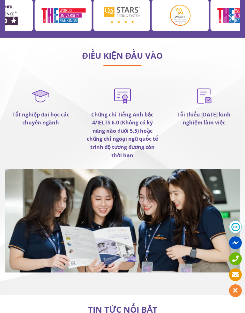 The width and height of the screenshot is (245, 313). I want to click on strong: Tốt nghiệp đại học các chuyên ngành, so click(41, 119).